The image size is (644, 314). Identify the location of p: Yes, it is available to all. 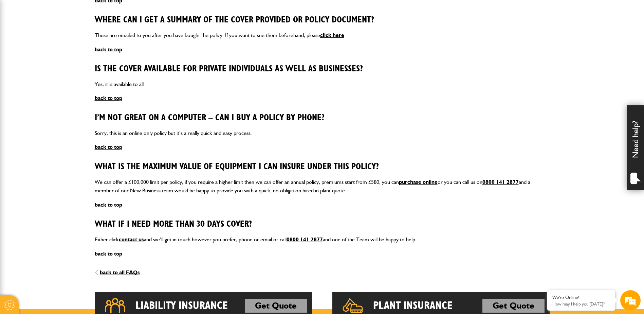
(322, 84).